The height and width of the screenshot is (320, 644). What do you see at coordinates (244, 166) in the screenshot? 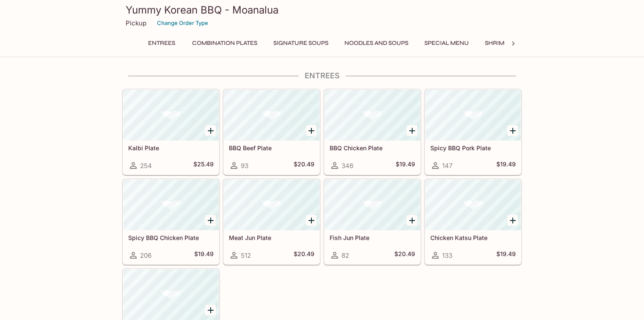
I see `span: 93` at bounding box center [244, 166].